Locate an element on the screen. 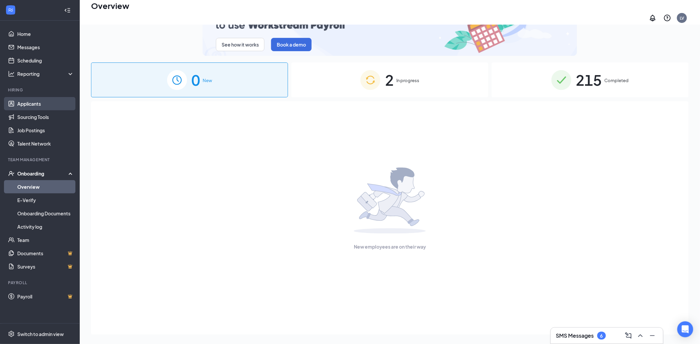  span: 215 is located at coordinates (589, 80).